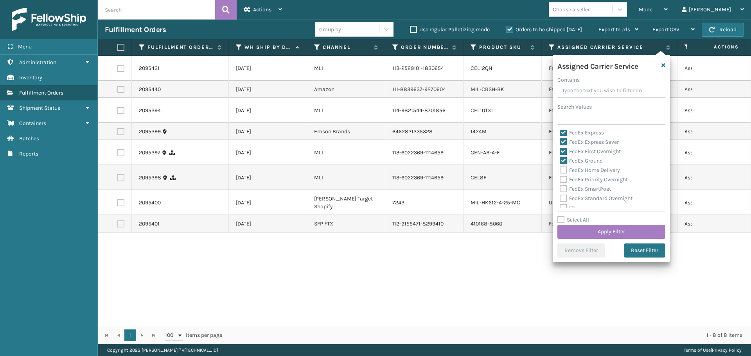 The width and height of the screenshot is (751, 356). I want to click on a: CEL12QN, so click(481, 68).